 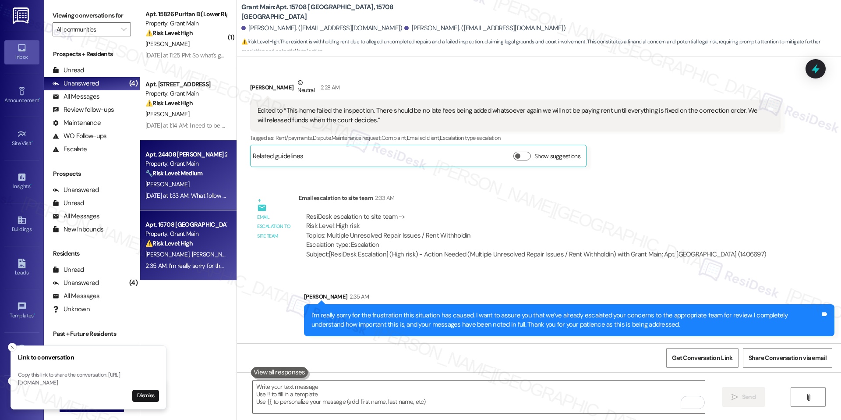 I want to click on div: Maintenance, so click(x=77, y=123).